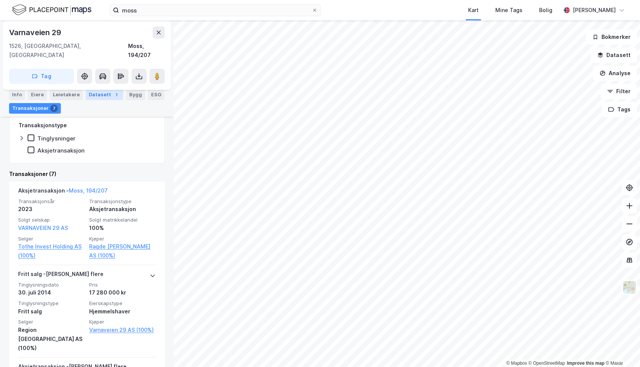  What do you see at coordinates (36, 33) in the screenshot?
I see `div: Varnaveien 29` at bounding box center [36, 33].